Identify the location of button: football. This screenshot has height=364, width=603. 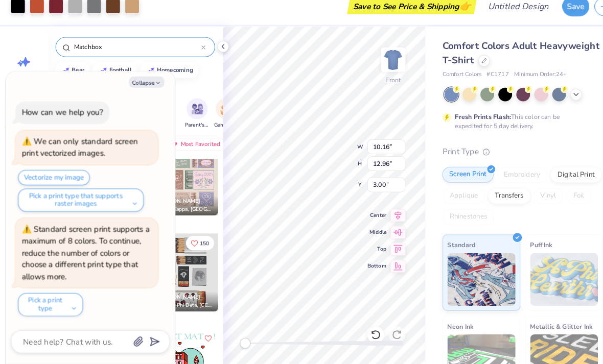
(111, 80).